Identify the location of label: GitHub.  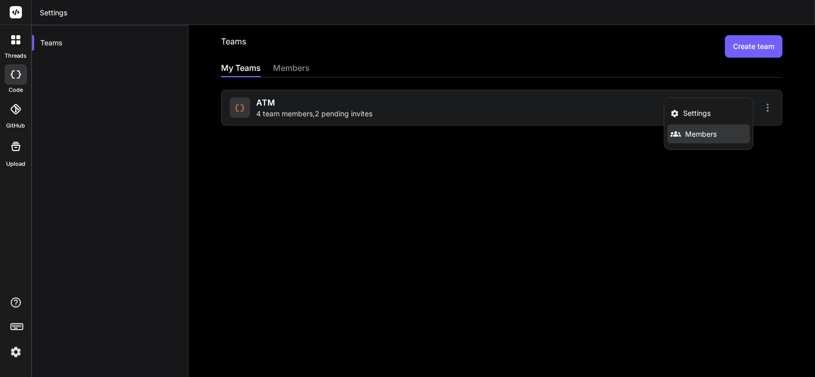
(15, 125).